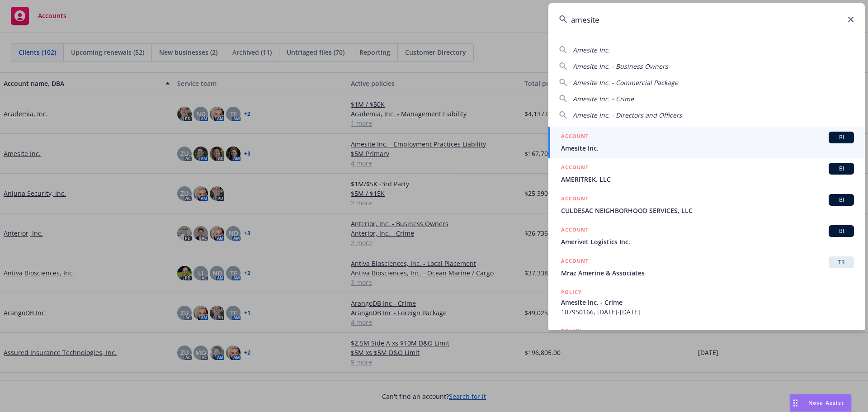  What do you see at coordinates (795, 403) in the screenshot?
I see `div: Drag to move` at bounding box center [795, 403].